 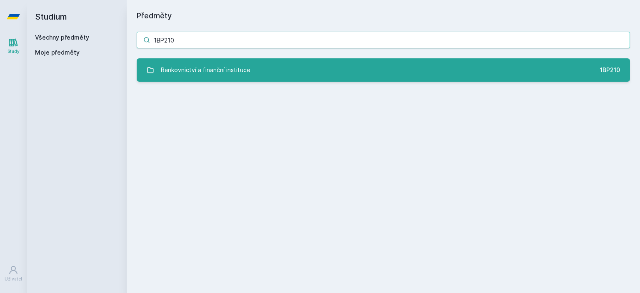 What do you see at coordinates (13, 279) in the screenshot?
I see `div: Uživatel` at bounding box center [13, 279].